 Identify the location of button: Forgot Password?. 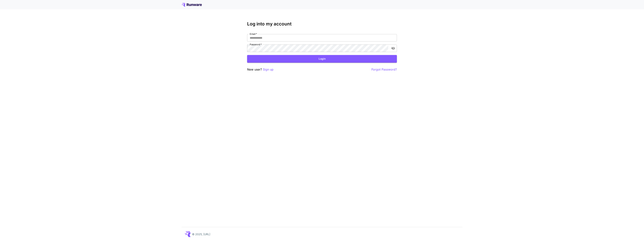
(384, 69).